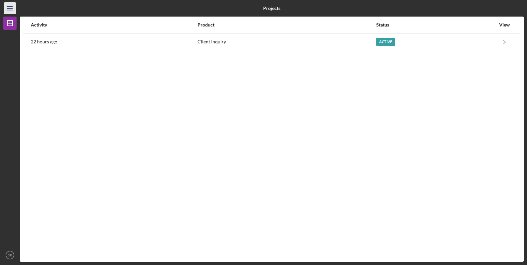 The height and width of the screenshot is (265, 527). Describe the element at coordinates (386, 42) in the screenshot. I see `div: Active` at that location.